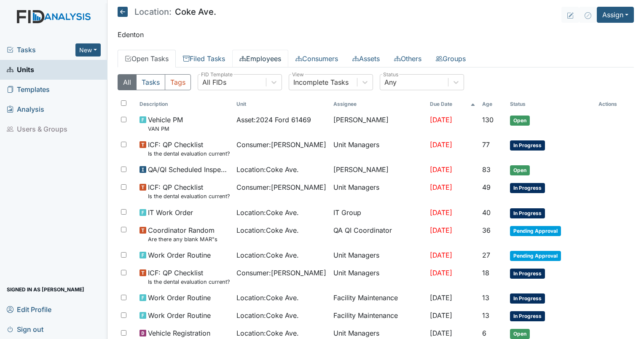 This screenshot has width=644, height=339. What do you see at coordinates (408, 59) in the screenshot?
I see `a: Others` at bounding box center [408, 59].